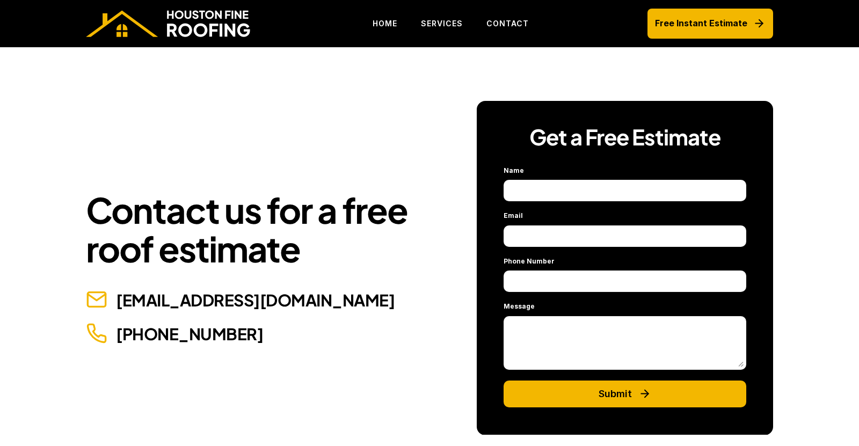  I want to click on p: CONTACT, so click(507, 24).